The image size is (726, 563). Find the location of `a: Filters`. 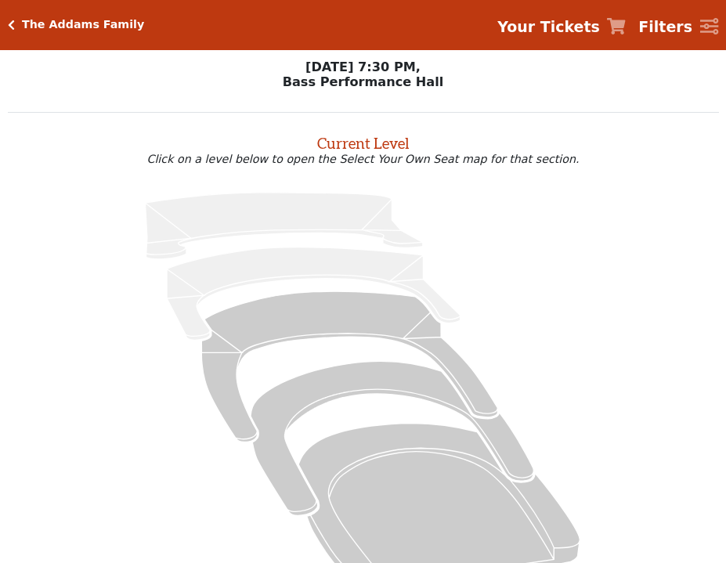

a: Filters is located at coordinates (679, 27).